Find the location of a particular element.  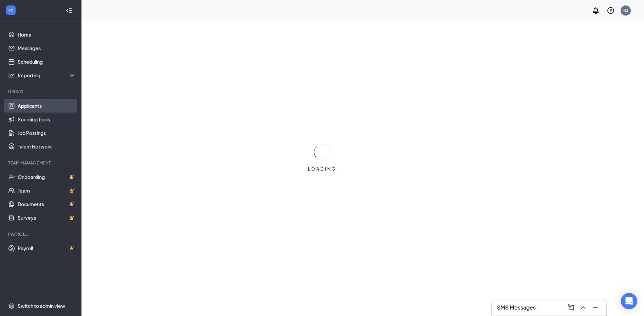

a: Applicants is located at coordinates (47, 106).